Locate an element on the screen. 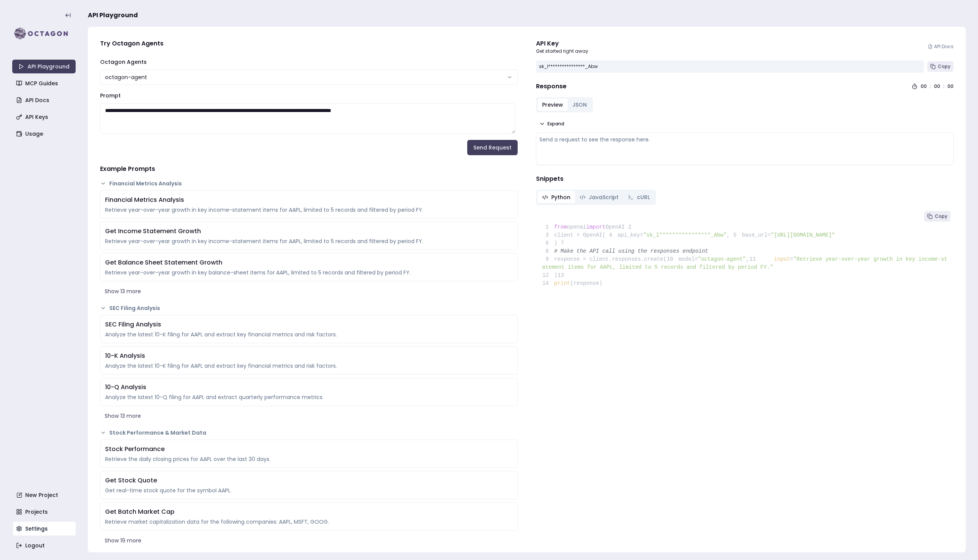  span: JavaScript is located at coordinates (604, 197).